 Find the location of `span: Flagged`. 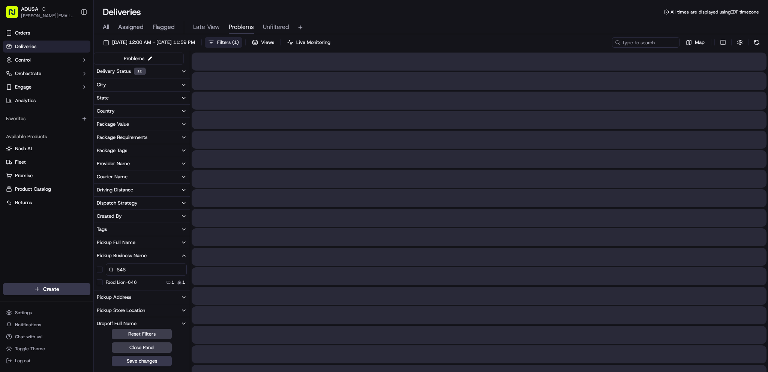

span: Flagged is located at coordinates (163, 27).